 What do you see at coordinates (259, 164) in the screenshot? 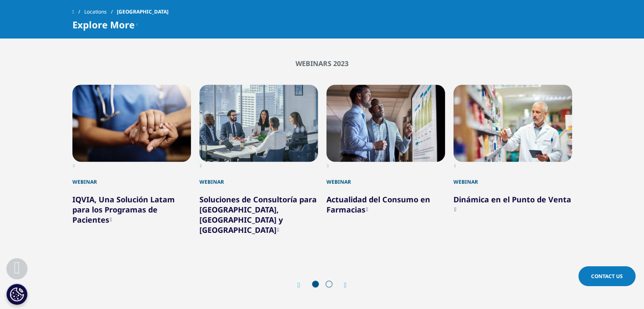
I see `div: 2 / 6` at bounding box center [259, 164].